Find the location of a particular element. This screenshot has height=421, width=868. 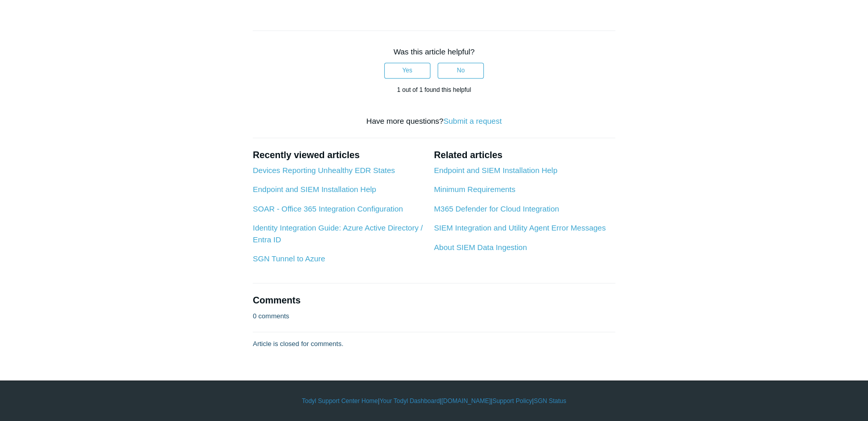

a: Your Todyl Dashboard is located at coordinates (409, 401).